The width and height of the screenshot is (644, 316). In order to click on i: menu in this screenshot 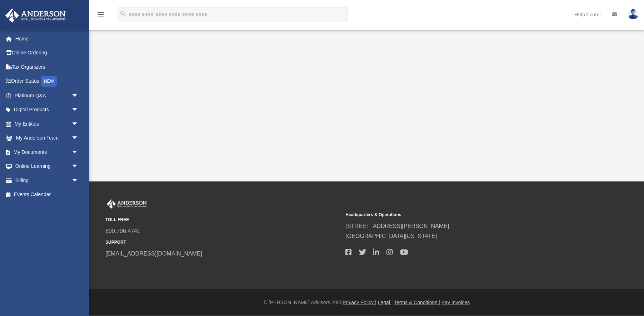, I will do `click(101, 15)`.